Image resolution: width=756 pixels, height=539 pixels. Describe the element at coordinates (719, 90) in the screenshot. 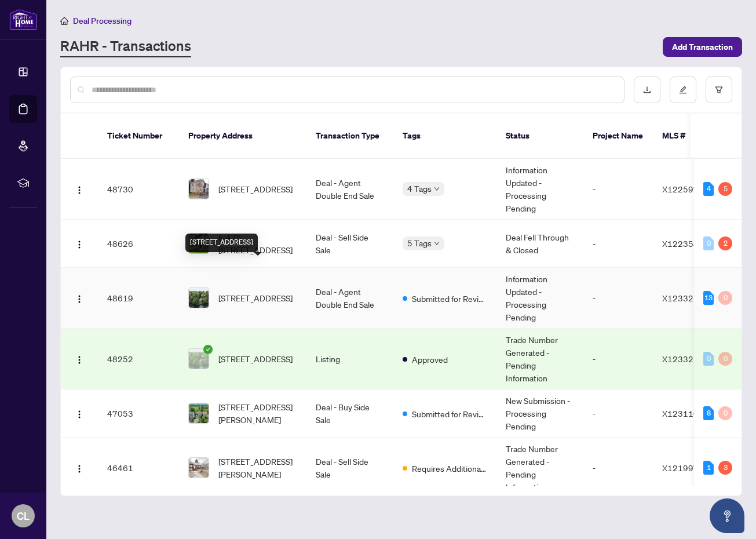

I see `span: filter` at that location.